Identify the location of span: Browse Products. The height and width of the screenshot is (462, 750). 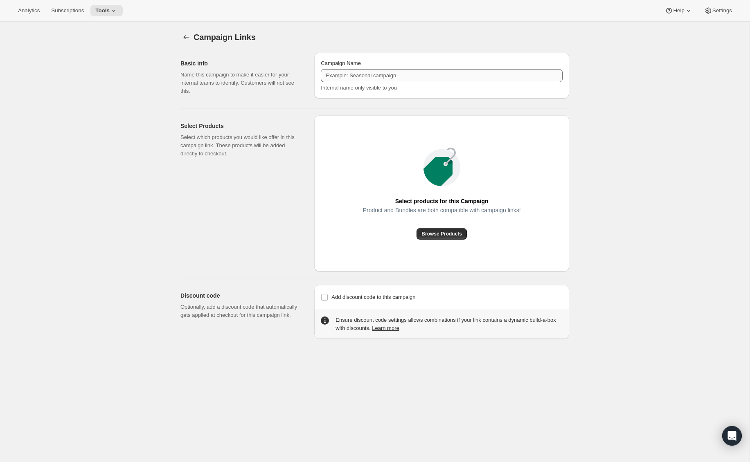
(441, 234).